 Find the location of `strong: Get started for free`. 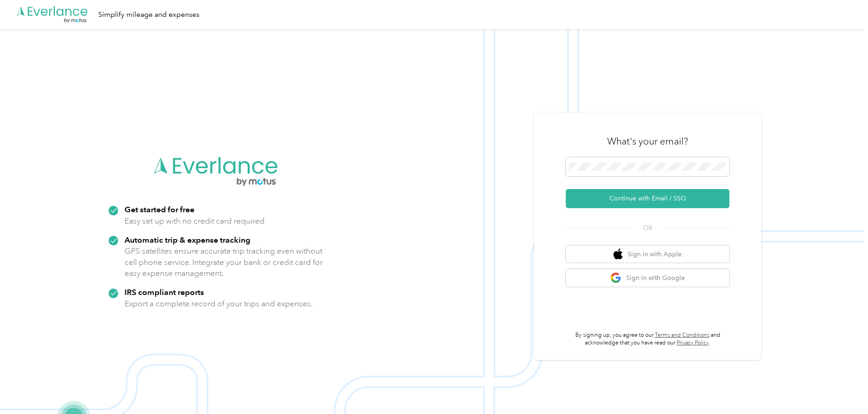

strong: Get started for free is located at coordinates (159, 209).